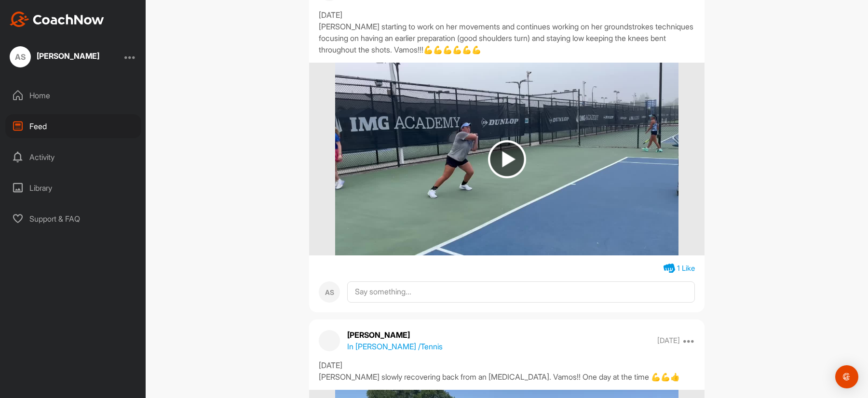 This screenshot has width=868, height=398. I want to click on div: Open Intercom Messenger, so click(847, 378).